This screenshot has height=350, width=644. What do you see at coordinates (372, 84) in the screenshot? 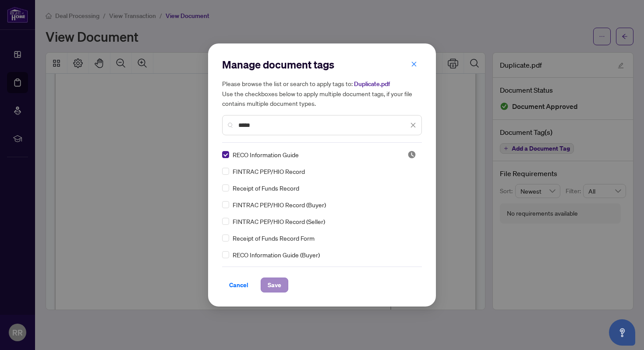
I see `span: Duplicate.pdf` at bounding box center [372, 84].